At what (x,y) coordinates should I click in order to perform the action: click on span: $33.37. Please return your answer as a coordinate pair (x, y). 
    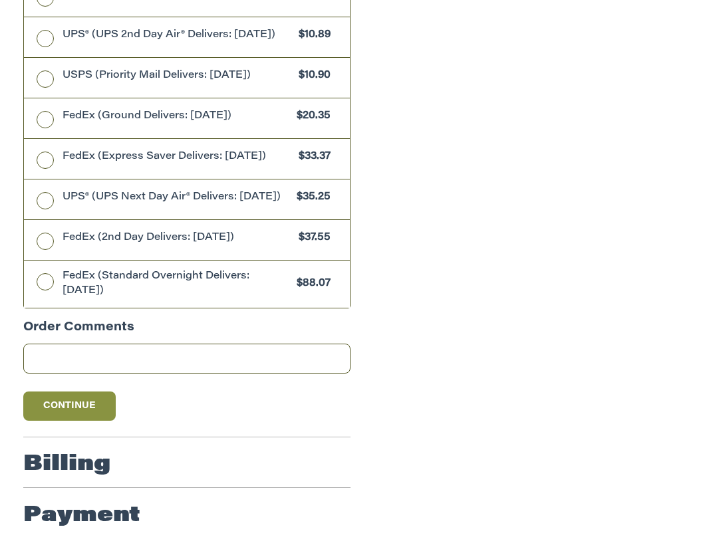
    Looking at the image, I should click on (311, 157).